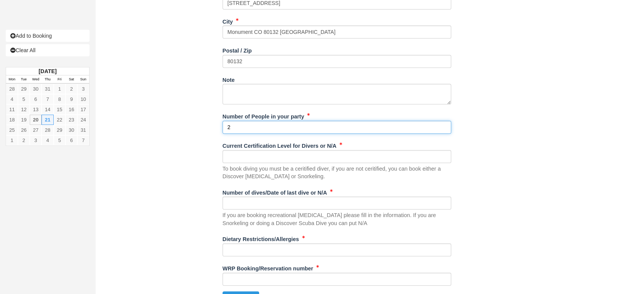 This screenshot has width=644, height=294. I want to click on th: Fri, so click(59, 80).